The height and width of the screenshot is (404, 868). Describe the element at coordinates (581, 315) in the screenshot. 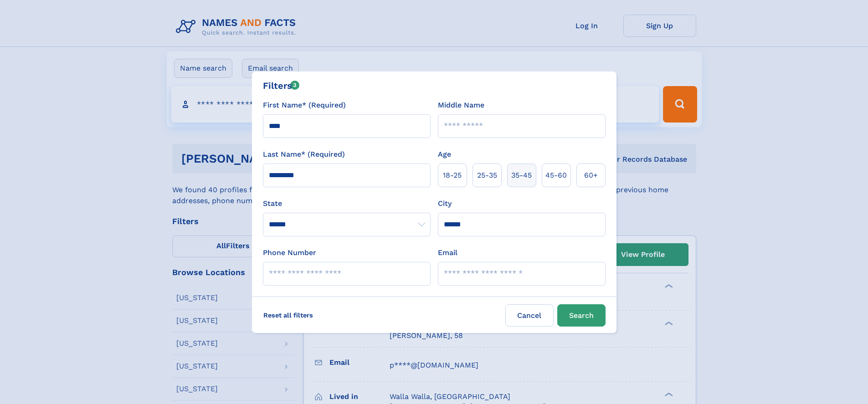

I see `button: Search` at that location.